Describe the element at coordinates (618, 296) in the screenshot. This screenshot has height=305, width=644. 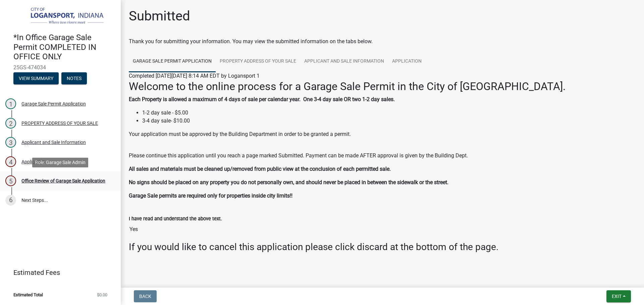
I see `button: Exit` at that location.